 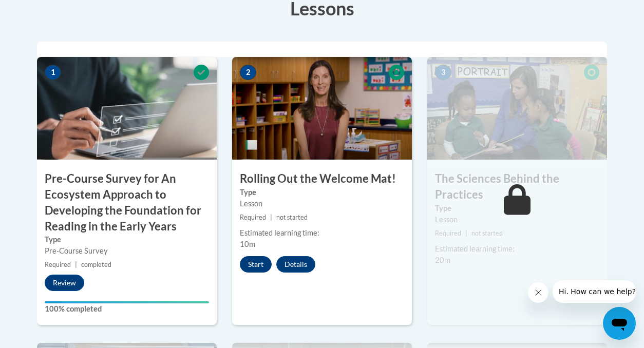 What do you see at coordinates (517, 187) in the screenshot?
I see `h3: The Sciences Behind the Practices` at bounding box center [517, 187].